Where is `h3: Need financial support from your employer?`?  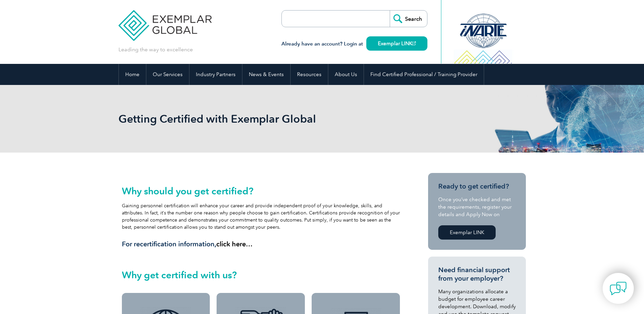
h3: Need financial support from your employer? is located at coordinates (478, 274).